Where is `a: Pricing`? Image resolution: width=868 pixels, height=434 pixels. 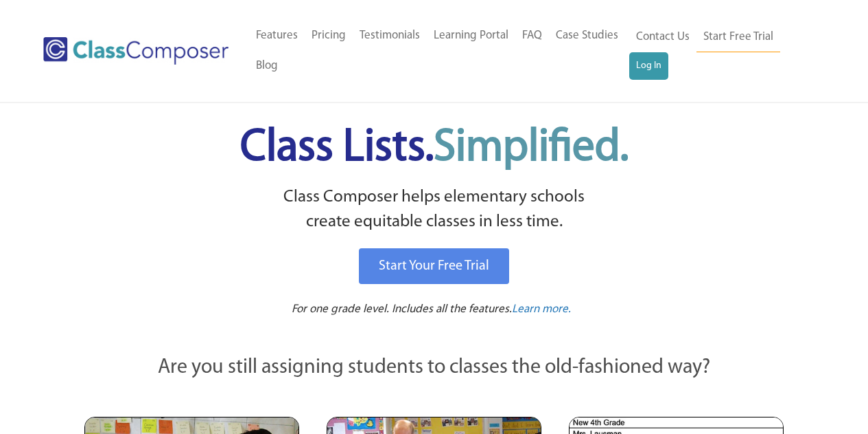
a: Pricing is located at coordinates (329, 36).